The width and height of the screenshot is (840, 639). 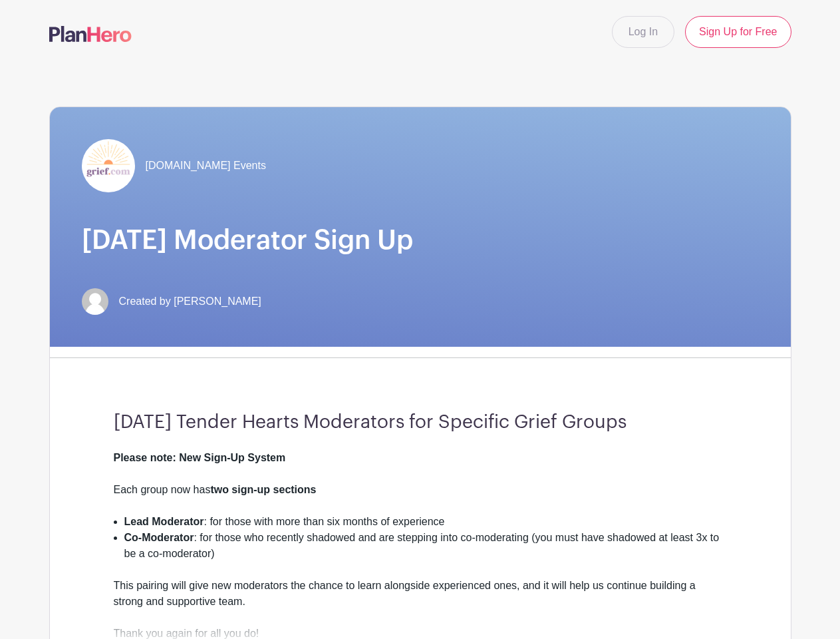 What do you see at coordinates (165, 521) in the screenshot?
I see `strong: Lead Moderator` at bounding box center [165, 521].